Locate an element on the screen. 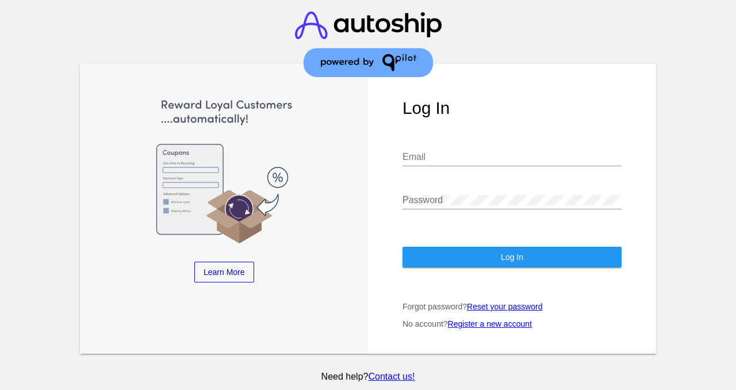  input: Email is located at coordinates (512, 157).